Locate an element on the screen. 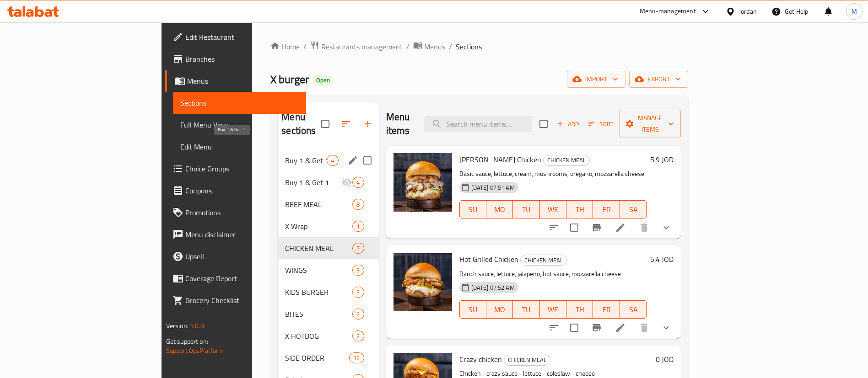 This screenshot has height=378, width=868. button: Add is located at coordinates (568, 124).